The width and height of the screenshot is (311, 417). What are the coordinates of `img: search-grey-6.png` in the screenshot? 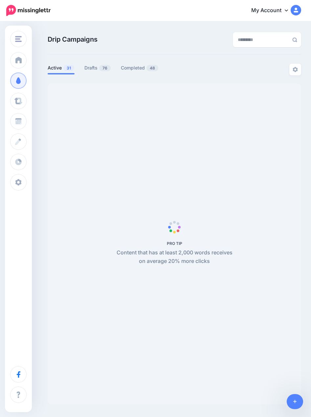 It's located at (294, 40).